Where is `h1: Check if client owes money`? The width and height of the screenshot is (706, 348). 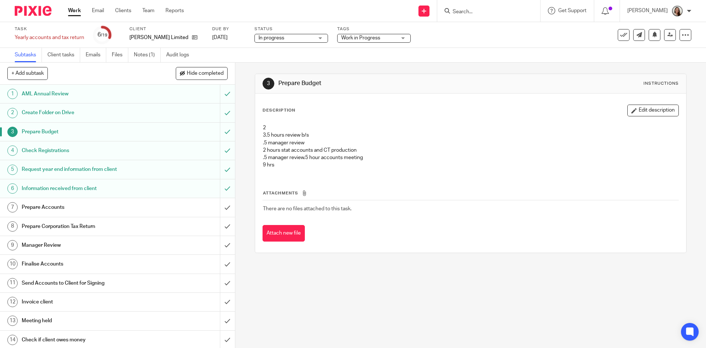 h1: Check if client owes money is located at coordinates (85, 340).